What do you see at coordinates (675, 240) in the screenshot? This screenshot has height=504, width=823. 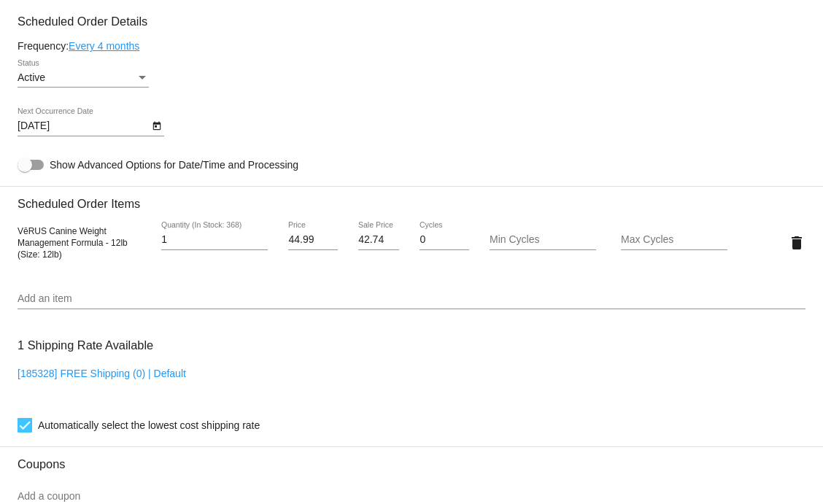 I see `input: Max Cycles` at bounding box center [675, 240].